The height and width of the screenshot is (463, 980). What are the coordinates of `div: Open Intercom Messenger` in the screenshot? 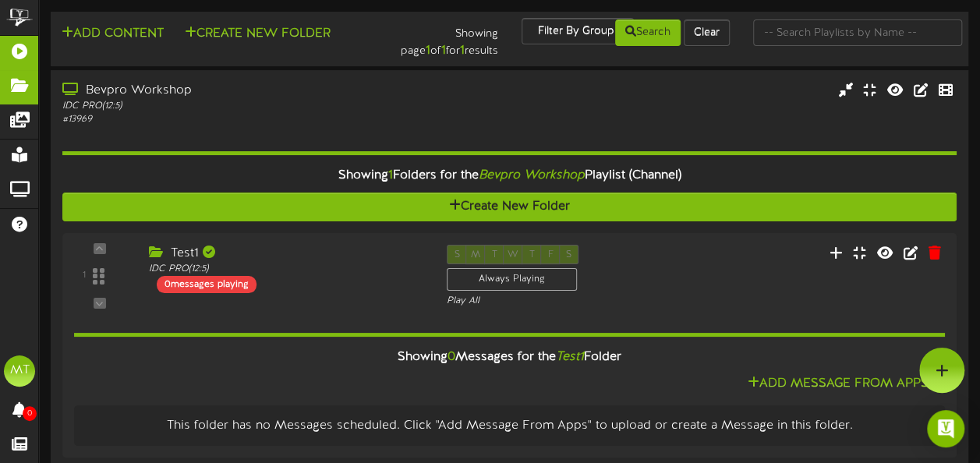 It's located at (945, 429).